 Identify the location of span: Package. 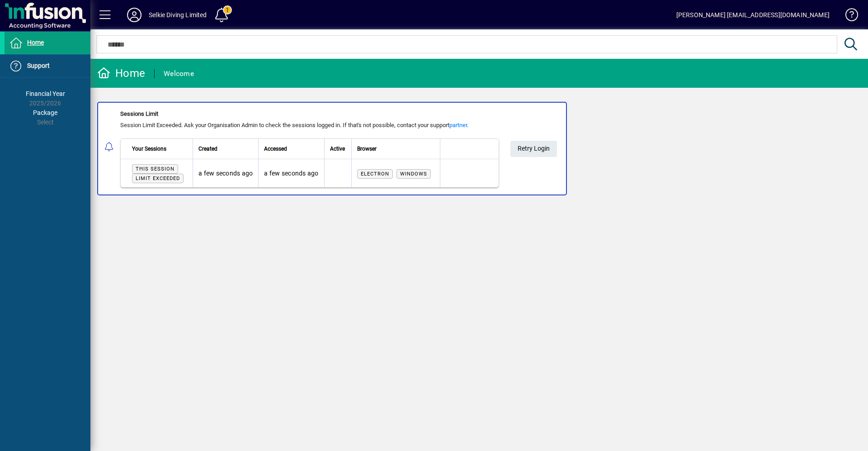
(45, 112).